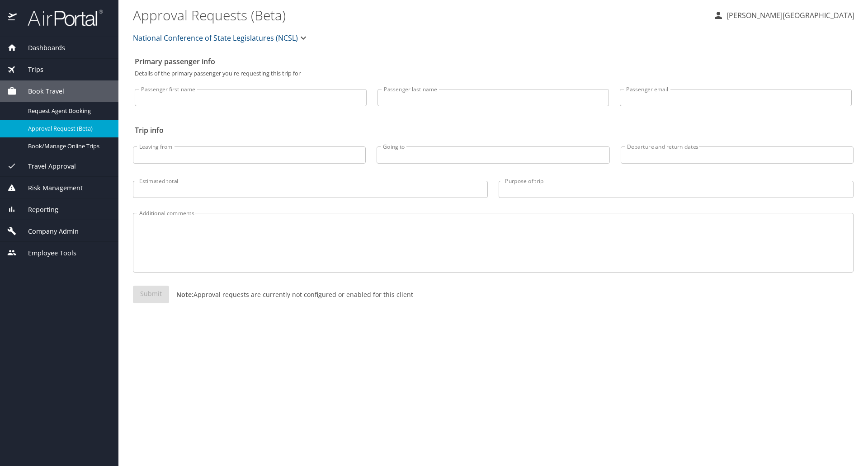  Describe the element at coordinates (41, 48) in the screenshot. I see `span: Dashboards` at that location.